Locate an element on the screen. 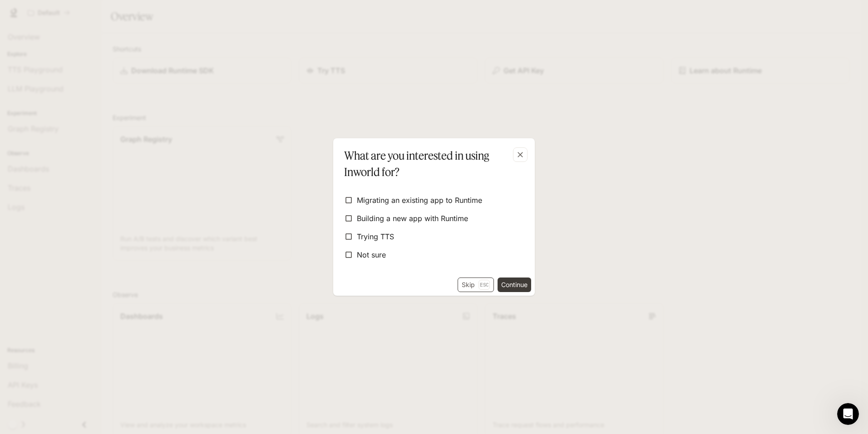 This screenshot has width=868, height=434. button: SkipEsc is located at coordinates (476, 285).